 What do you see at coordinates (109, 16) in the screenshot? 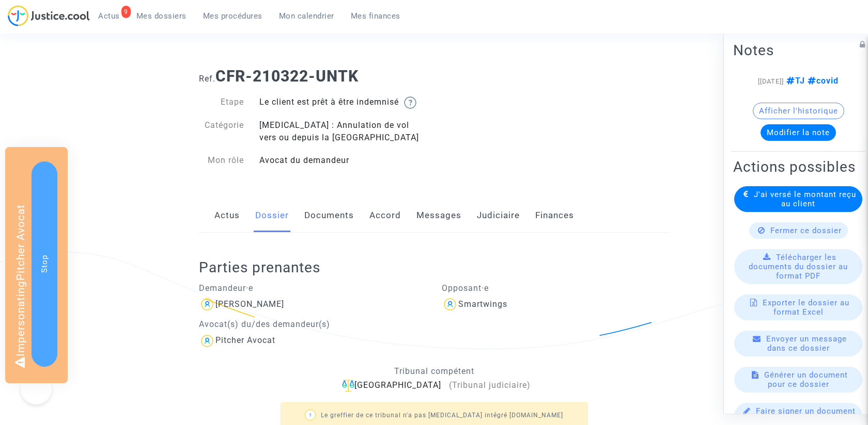
I see `a: 9Actus` at bounding box center [109, 16].